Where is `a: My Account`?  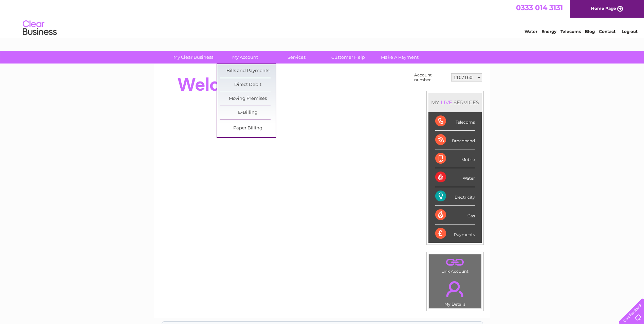 a: My Account is located at coordinates (245, 57).